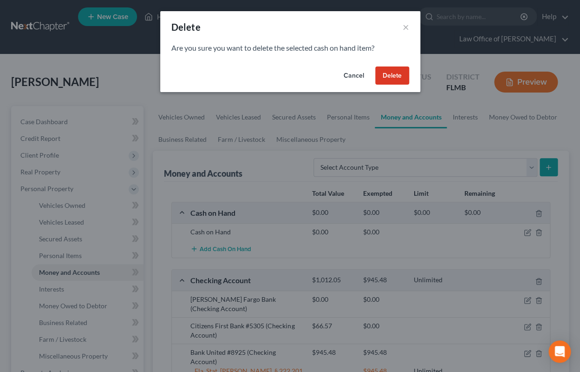 The width and height of the screenshot is (580, 372). I want to click on button: Delete, so click(392, 76).